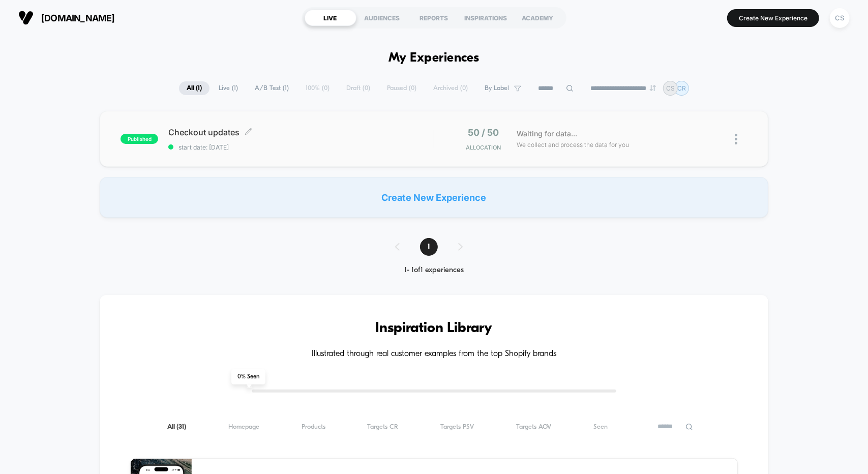  I want to click on div: LIVE, so click(331, 17).